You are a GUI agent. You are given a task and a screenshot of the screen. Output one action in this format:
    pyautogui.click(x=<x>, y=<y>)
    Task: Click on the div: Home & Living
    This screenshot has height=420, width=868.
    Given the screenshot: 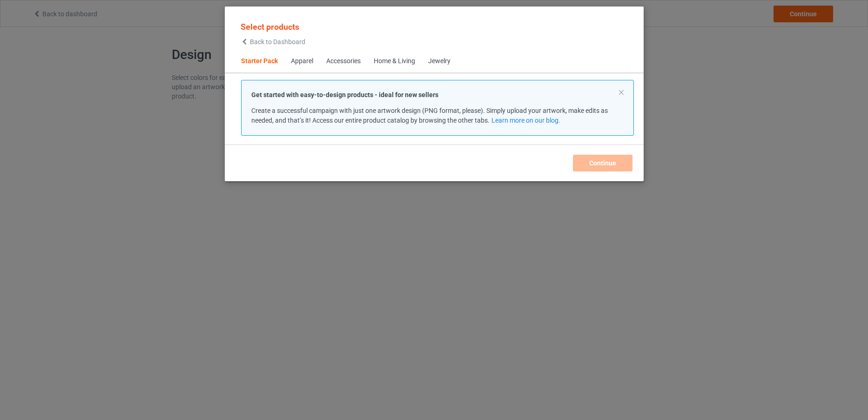 What is the action you would take?
    pyautogui.click(x=394, y=61)
    